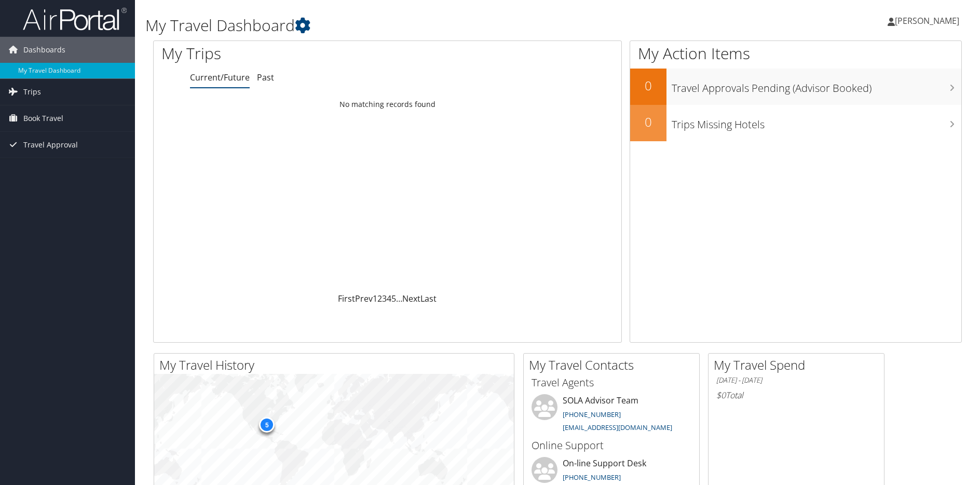 The image size is (980, 485). What do you see at coordinates (614, 365) in the screenshot?
I see `h2: My Travel Contacts` at bounding box center [614, 365].